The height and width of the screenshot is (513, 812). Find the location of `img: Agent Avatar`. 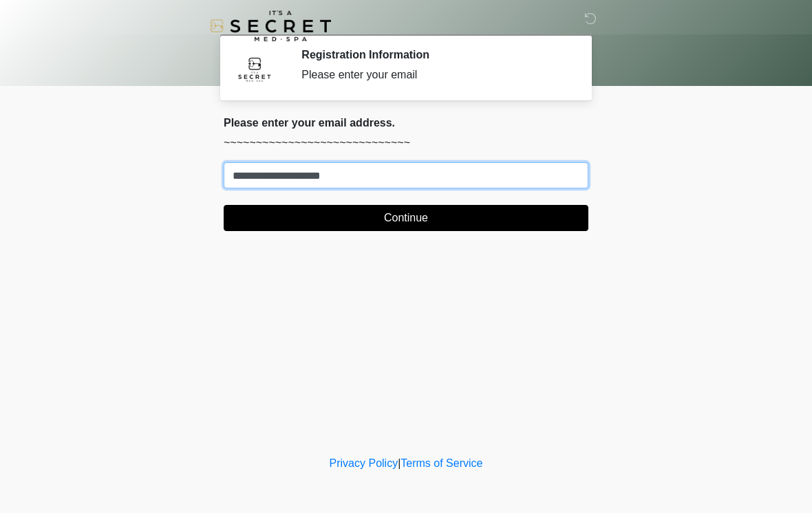

img: Agent Avatar is located at coordinates (254, 69).